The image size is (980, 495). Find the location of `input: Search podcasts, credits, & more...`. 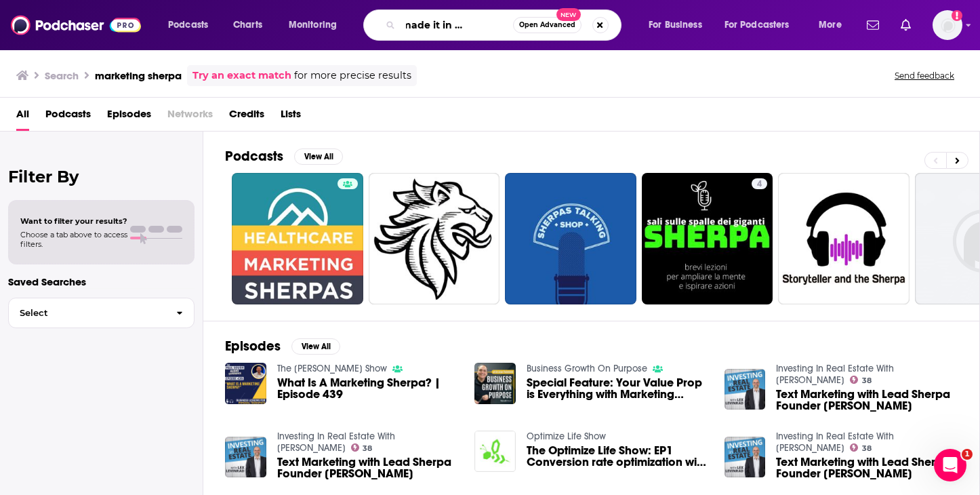

input: Search podcasts, credits, & more... is located at coordinates (457, 25).